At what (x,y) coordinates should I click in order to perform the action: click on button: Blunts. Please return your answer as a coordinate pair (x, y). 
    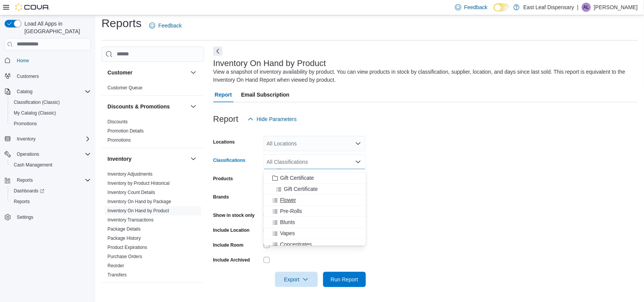
    Looking at the image, I should click on (315, 222).